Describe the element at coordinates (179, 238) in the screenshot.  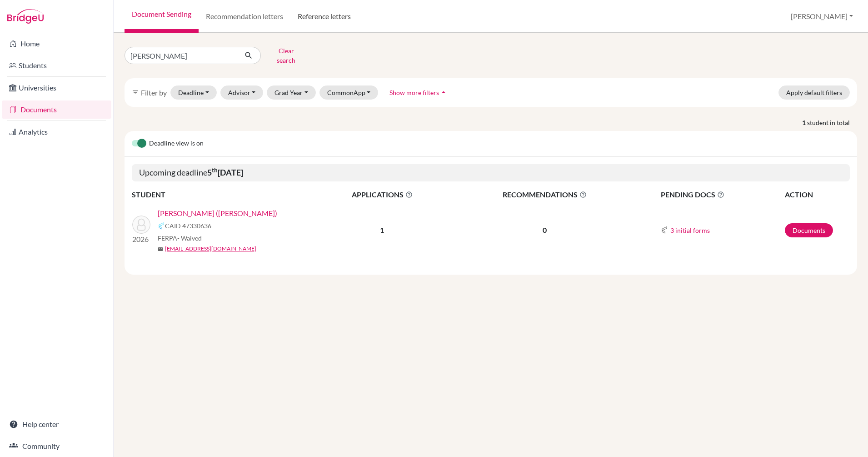
I see `span: FERPA` at that location.